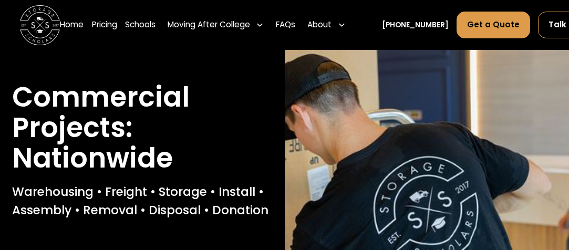 The width and height of the screenshot is (569, 250). What do you see at coordinates (142, 127) in the screenshot?
I see `h1: Commercial Projects: Nationwide` at bounding box center [142, 127].